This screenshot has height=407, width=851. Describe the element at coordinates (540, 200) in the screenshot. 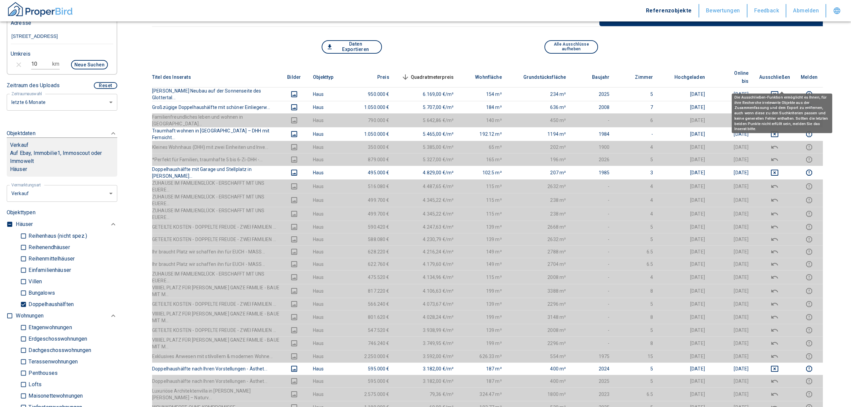

I see `td: 238 m²` at that location.